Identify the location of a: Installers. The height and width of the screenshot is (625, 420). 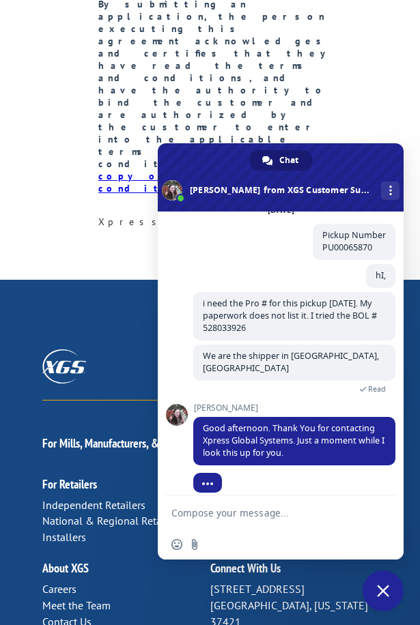
(64, 537).